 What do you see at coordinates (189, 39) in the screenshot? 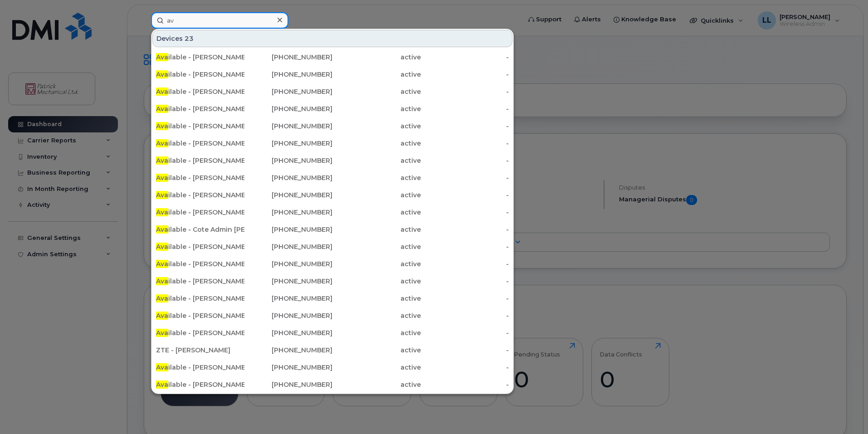
I see `span: 23` at bounding box center [189, 39].